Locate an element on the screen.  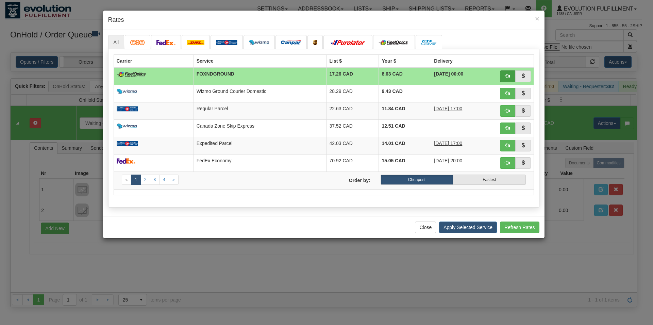
td: 8.63 CAD is located at coordinates (405, 76).